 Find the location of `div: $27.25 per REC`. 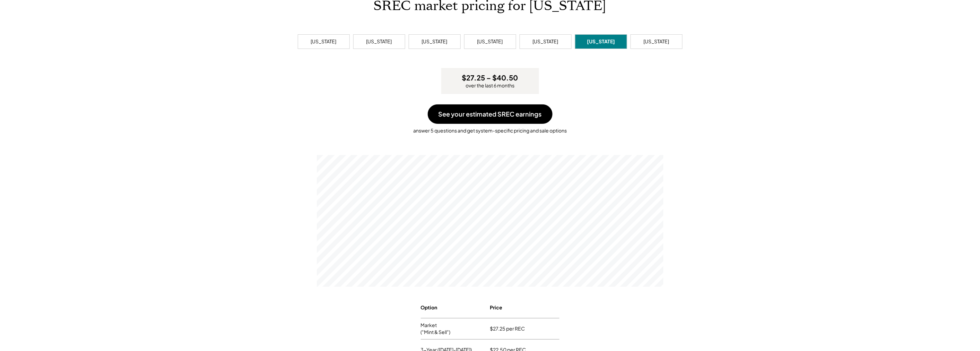

div: $27.25 per REC is located at coordinates (508, 329).